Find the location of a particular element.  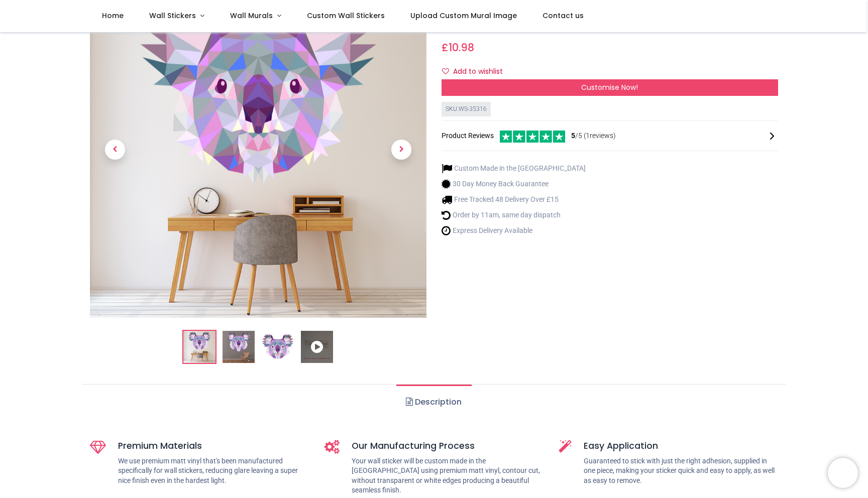

span: Customise Now! is located at coordinates (609, 87).